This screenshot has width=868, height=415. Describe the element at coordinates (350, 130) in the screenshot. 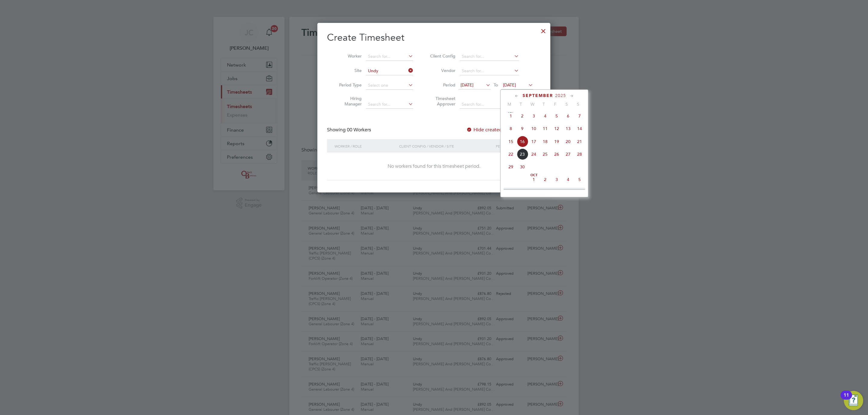

I see `div: Showing` at that location.